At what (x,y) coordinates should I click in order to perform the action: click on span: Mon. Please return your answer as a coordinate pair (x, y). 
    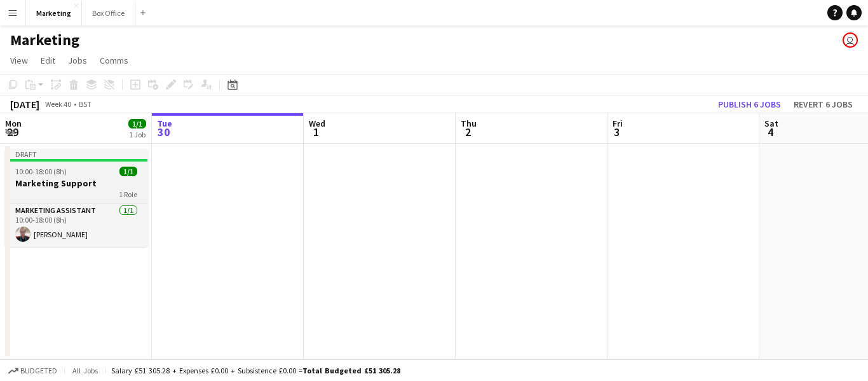
    Looking at the image, I should click on (13, 123).